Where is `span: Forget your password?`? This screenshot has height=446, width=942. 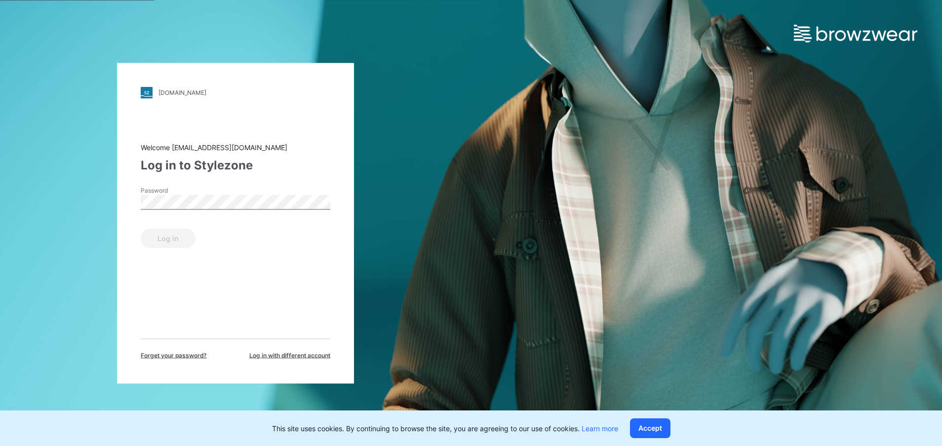 span: Forget your password? is located at coordinates (174, 355).